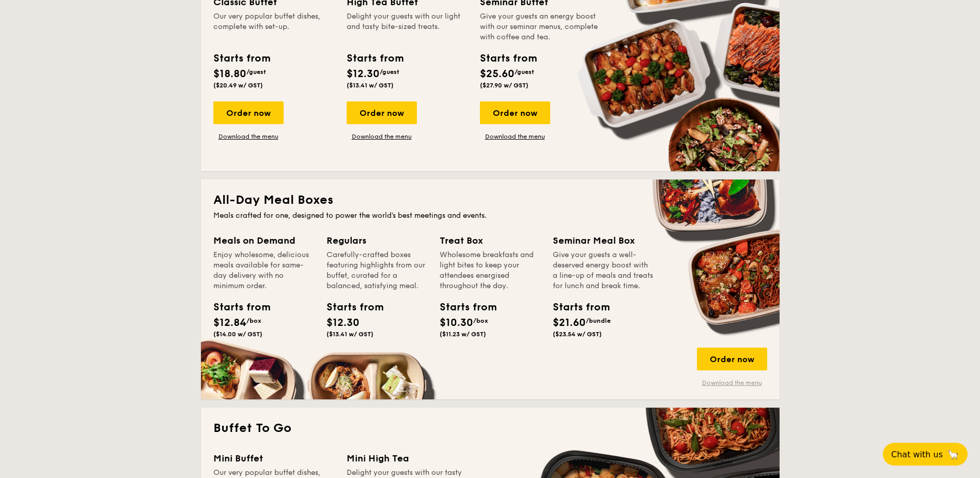 This screenshot has height=478, width=980. I want to click on span: ($11.23 w/ GST), so click(463, 334).